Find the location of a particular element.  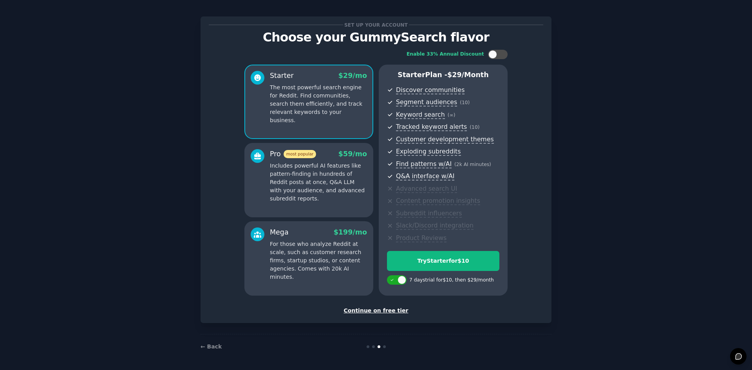

span: ( 2k AI minutes ) is located at coordinates (473, 164).